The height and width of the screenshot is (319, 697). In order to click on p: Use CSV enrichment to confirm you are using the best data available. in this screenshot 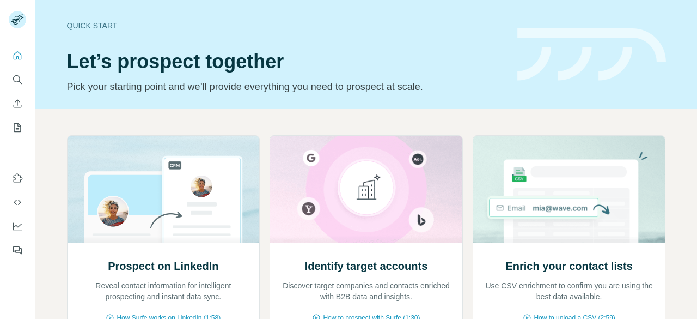, I will do `click(569, 291)`.